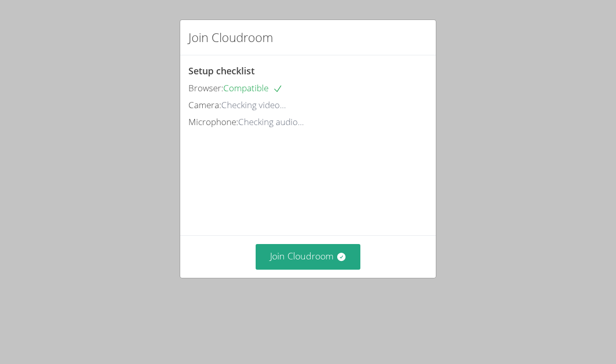 The image size is (616, 364). What do you see at coordinates (231, 37) in the screenshot?
I see `h2: Join Cloudroom` at bounding box center [231, 37].